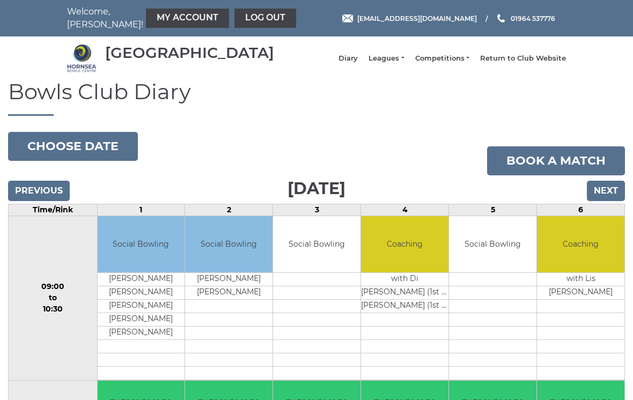 The image size is (633, 400). What do you see at coordinates (229, 210) in the screenshot?
I see `td: 2` at bounding box center [229, 210].